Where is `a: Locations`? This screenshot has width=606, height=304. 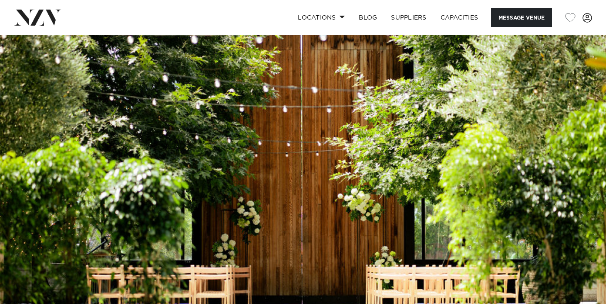 a: Locations is located at coordinates (321, 17).